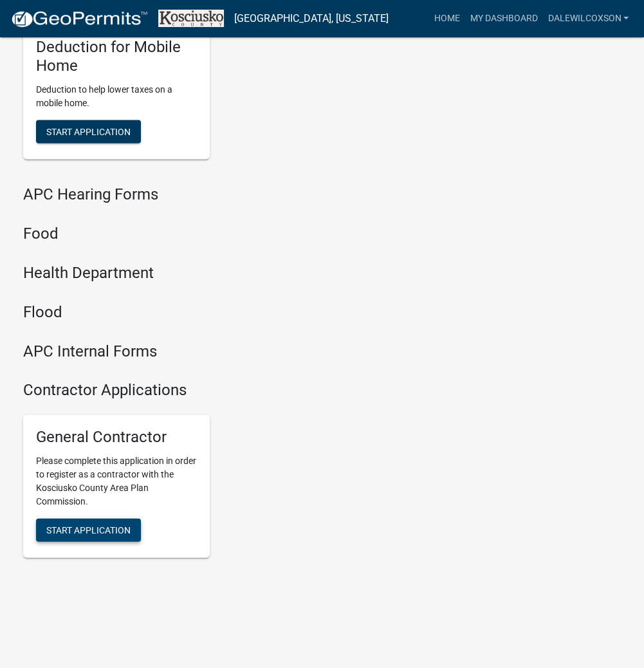 Image resolution: width=644 pixels, height=668 pixels. Describe the element at coordinates (220, 233) in the screenshot. I see `h4: Food` at that location.